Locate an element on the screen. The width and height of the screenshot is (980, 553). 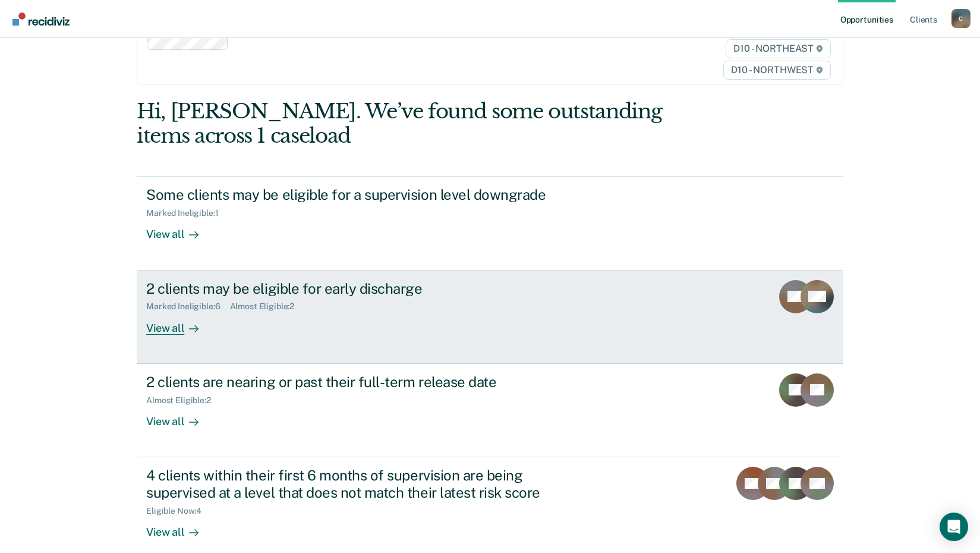
div: Eligible Now : 4 is located at coordinates (178, 511).